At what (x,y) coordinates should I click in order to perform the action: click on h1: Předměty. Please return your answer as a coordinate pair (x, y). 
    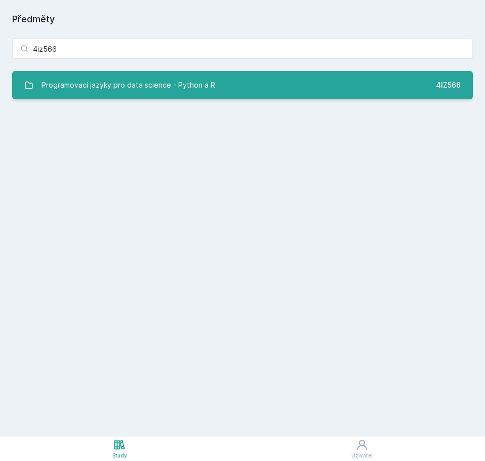
    Looking at the image, I should click on (243, 19).